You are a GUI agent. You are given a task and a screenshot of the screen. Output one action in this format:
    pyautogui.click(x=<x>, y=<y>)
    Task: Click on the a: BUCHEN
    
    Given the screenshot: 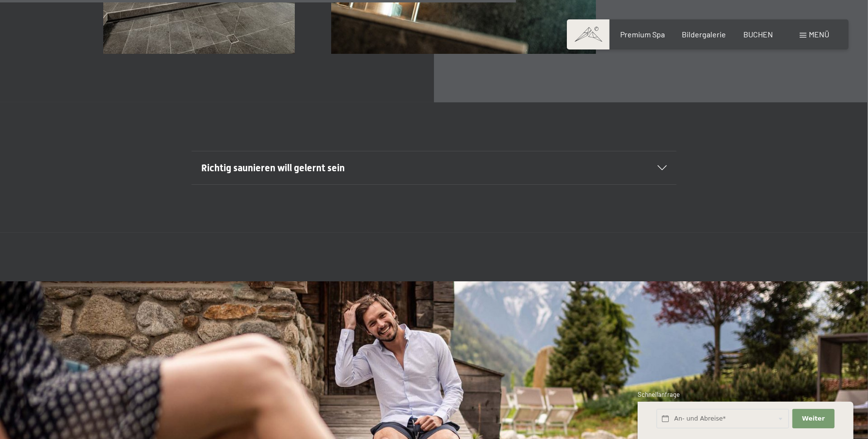 What is the action you would take?
    pyautogui.click(x=758, y=34)
    